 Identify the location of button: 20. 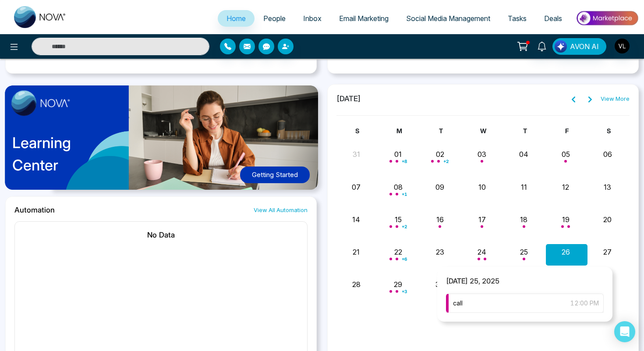
(607, 220).